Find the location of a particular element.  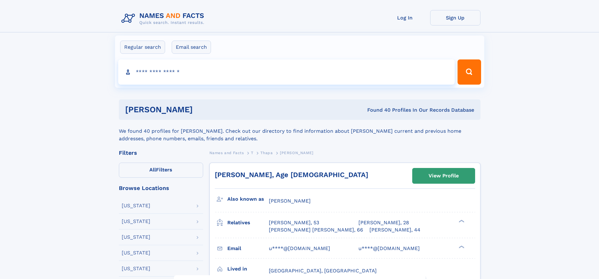

span: T is located at coordinates (252, 153).